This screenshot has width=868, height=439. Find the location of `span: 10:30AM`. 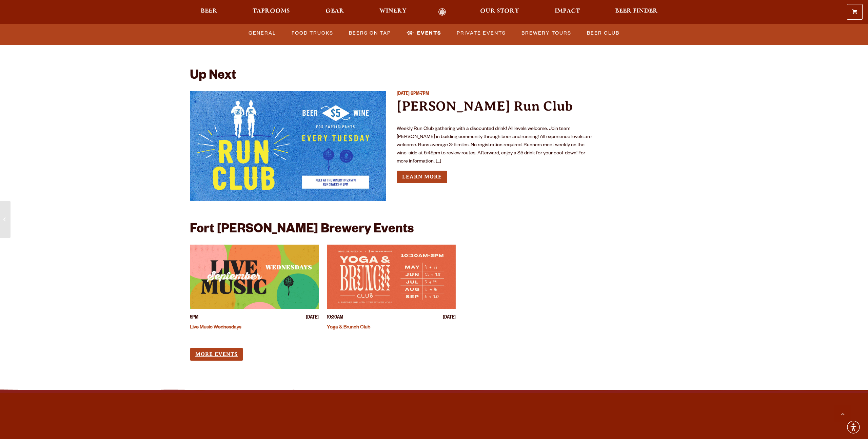

span: 10:30AM is located at coordinates (335, 318).